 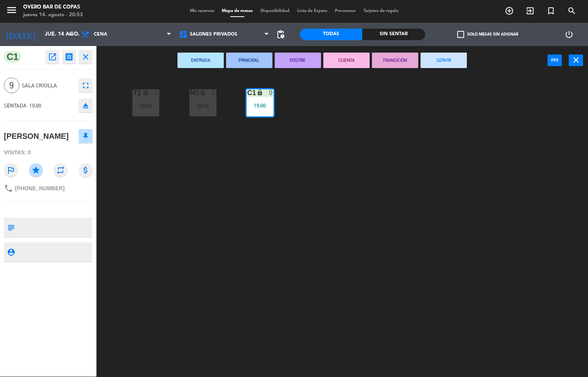 What do you see at coordinates (312, 11) in the screenshot?
I see `span: Lista de Espera` at bounding box center [312, 11].